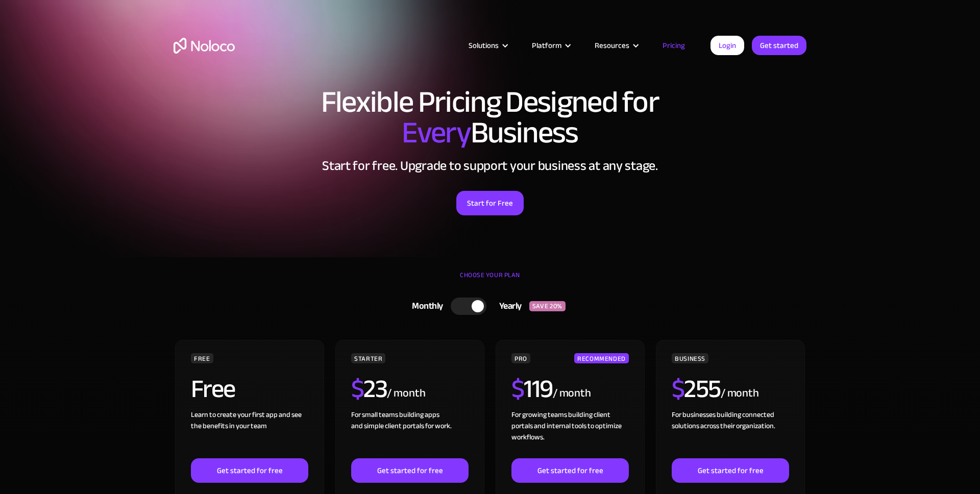 The height and width of the screenshot is (494, 980). I want to click on h2: 255, so click(696, 389).